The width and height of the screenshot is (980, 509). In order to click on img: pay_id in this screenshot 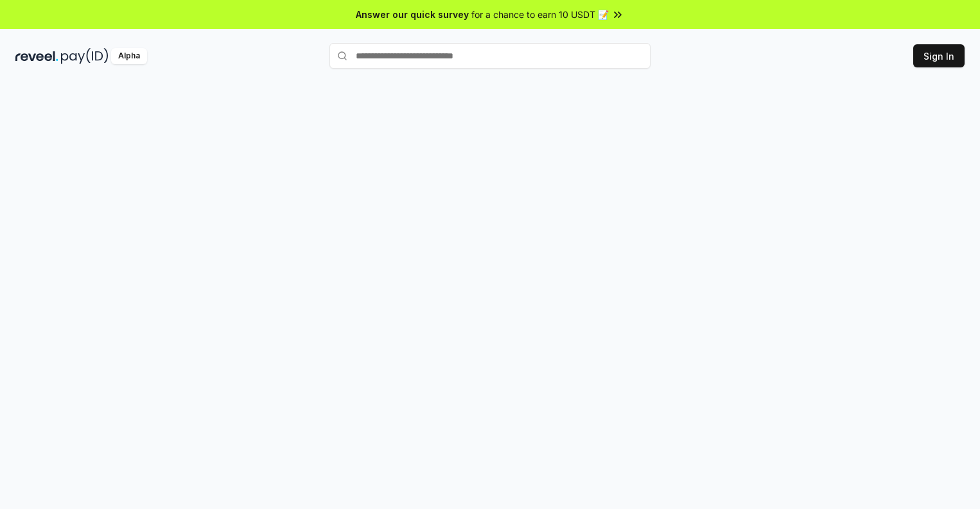, I will do `click(85, 56)`.